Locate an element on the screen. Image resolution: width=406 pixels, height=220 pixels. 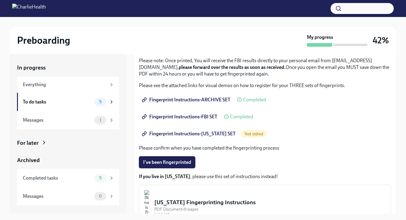
span: I've been fingerprinted is located at coordinates (167, 163).